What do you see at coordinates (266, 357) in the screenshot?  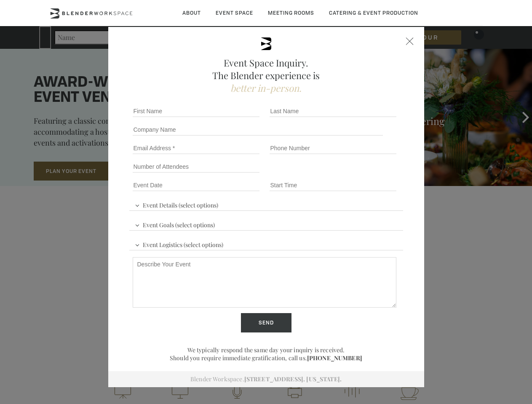 I see `p: Should you require immediate gratification, call us.` at bounding box center [266, 357].